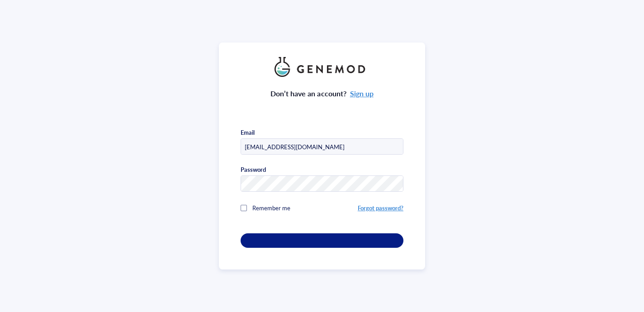  Describe the element at coordinates (362, 93) in the screenshot. I see `a: Sign up` at that location.